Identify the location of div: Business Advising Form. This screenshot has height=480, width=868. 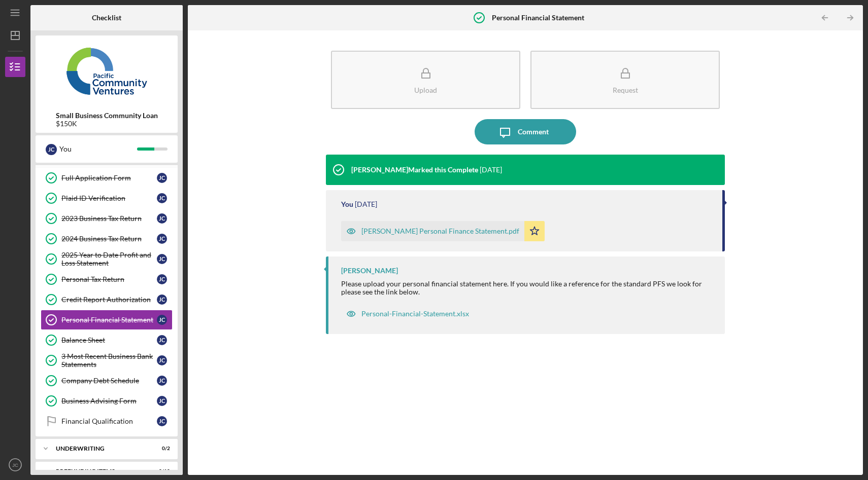
(109, 401).